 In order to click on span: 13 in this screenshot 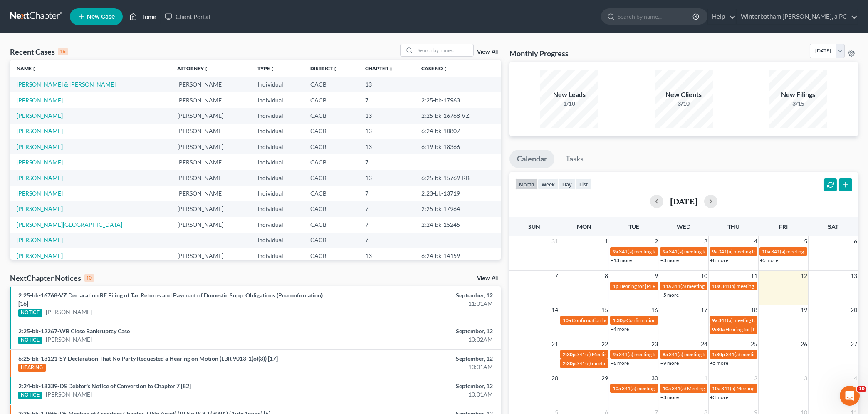, I will do `click(854, 275)`.